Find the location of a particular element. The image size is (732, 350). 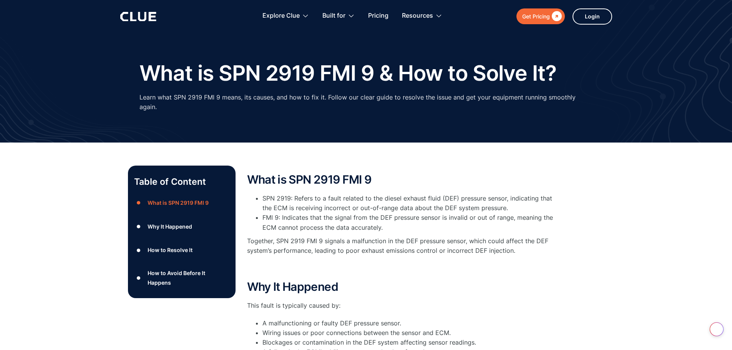

a: ●What is SPN 2919 FMI 9 is located at coordinates (182, 203).